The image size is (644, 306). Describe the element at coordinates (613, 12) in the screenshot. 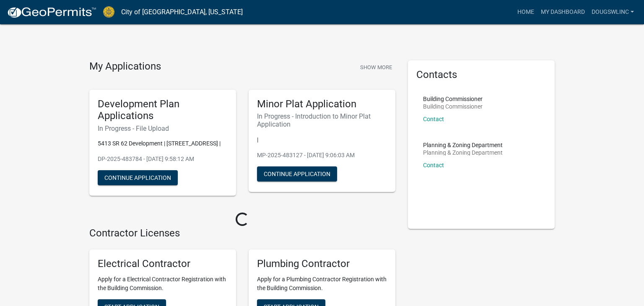

I see `a: DougSWLInc` at that location.